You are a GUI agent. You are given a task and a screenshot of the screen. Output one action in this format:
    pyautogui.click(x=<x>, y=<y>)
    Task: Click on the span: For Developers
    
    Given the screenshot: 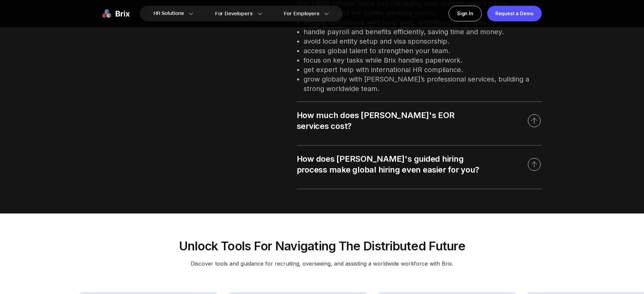 What is the action you would take?
    pyautogui.click(x=234, y=14)
    